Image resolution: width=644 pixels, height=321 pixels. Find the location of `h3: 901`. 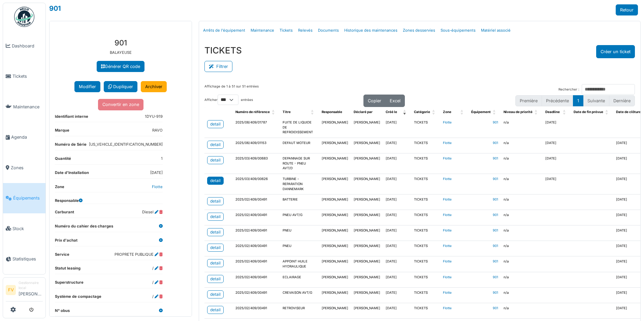

h3: 901 is located at coordinates (120, 43).